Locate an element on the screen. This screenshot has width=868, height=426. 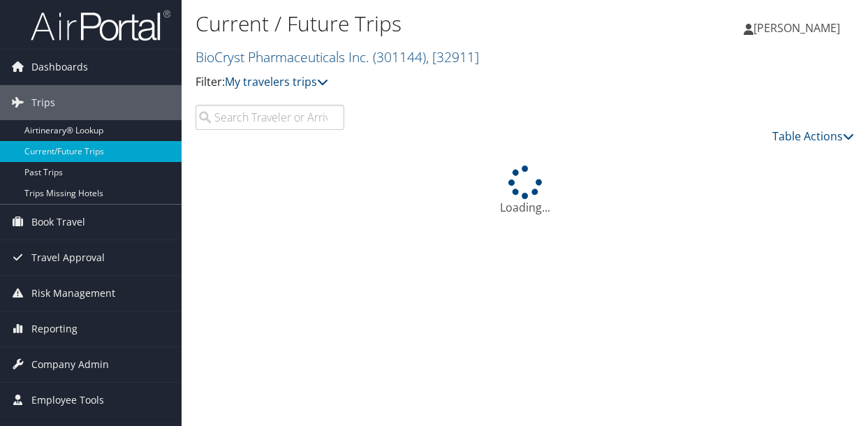
span: Reporting is located at coordinates (55, 329).